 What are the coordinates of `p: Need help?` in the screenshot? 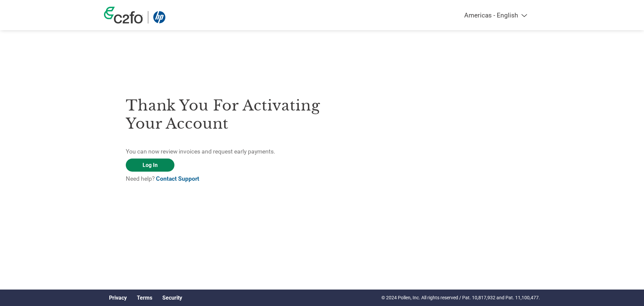 It's located at (224, 179).